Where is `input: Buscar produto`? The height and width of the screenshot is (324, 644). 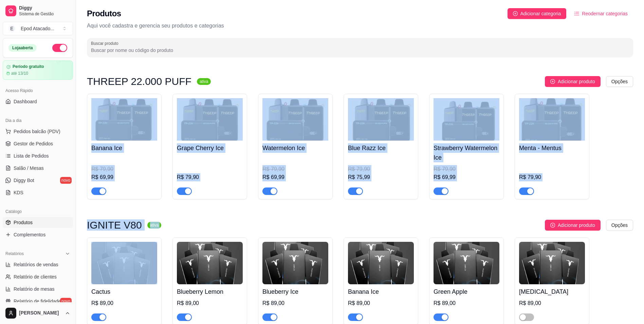 input: Buscar produto is located at coordinates (360, 50).